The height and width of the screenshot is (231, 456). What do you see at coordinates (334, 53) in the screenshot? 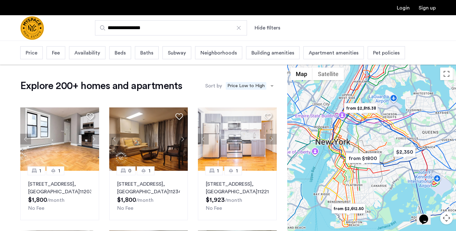
I see `span: Apartment amenities` at bounding box center [334, 53].